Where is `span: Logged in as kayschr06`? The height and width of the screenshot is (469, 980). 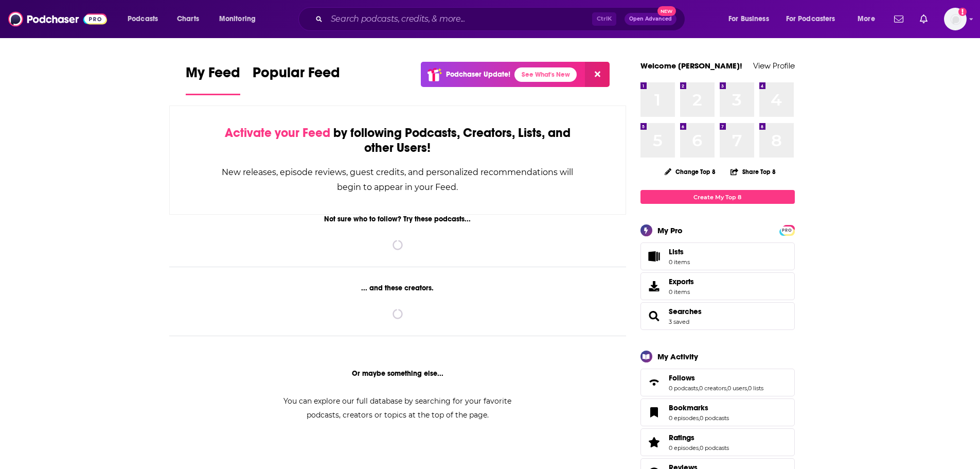 span: Logged in as kayschr06 is located at coordinates (955, 19).